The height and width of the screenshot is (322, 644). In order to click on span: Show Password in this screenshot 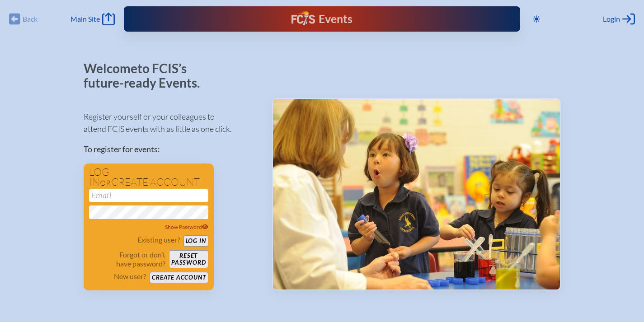, I will do `click(186, 227)`.